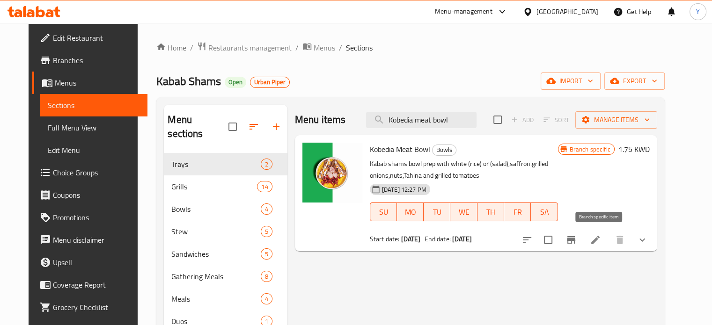 The width and height of the screenshot is (712, 325). Describe the element at coordinates (491, 212) in the screenshot. I see `button: TH` at that location.